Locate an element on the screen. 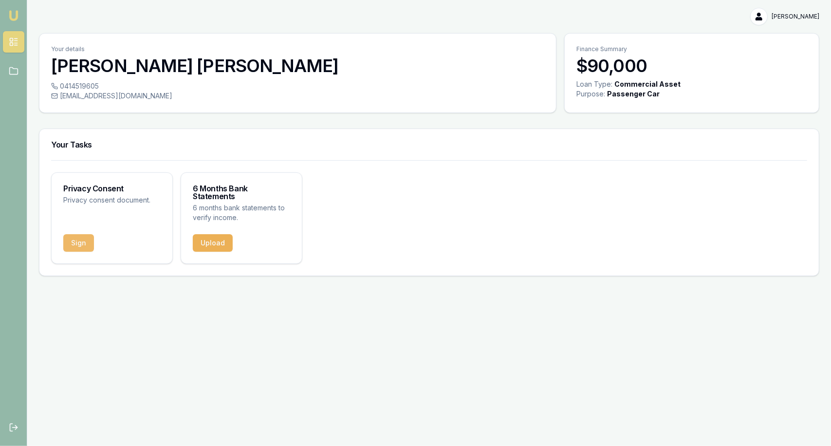  button: Sign is located at coordinates (78, 243).